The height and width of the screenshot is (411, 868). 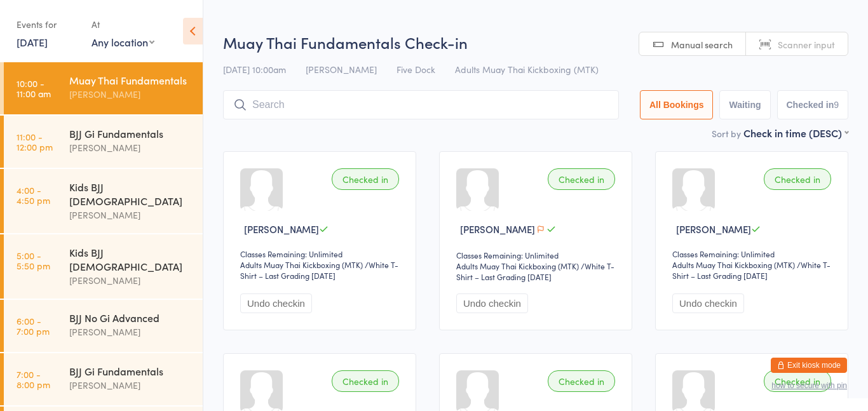 I want to click on div: At, so click(x=123, y=24).